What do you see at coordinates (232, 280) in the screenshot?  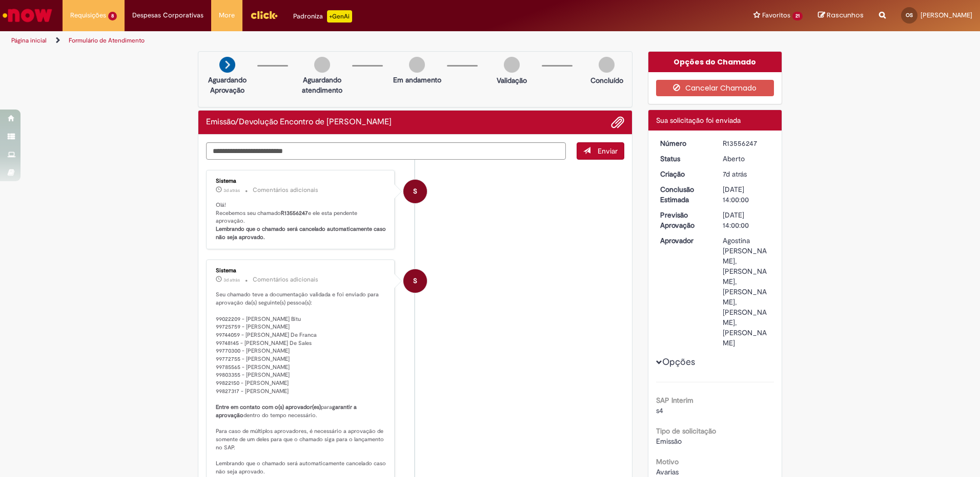 I see `time: 26/09/2025 12:38:18` at bounding box center [232, 280].